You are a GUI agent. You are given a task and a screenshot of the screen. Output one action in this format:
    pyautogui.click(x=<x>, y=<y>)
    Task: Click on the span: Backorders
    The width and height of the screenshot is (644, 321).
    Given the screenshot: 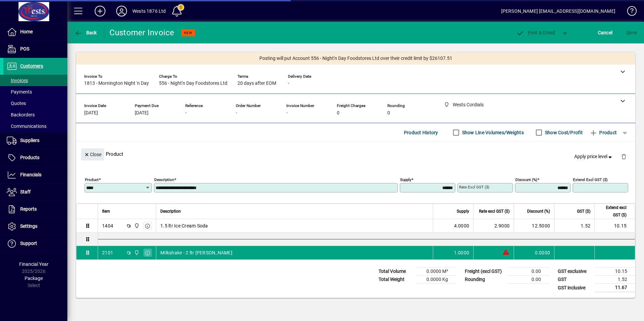 What is the action you would take?
    pyautogui.click(x=20, y=115)
    